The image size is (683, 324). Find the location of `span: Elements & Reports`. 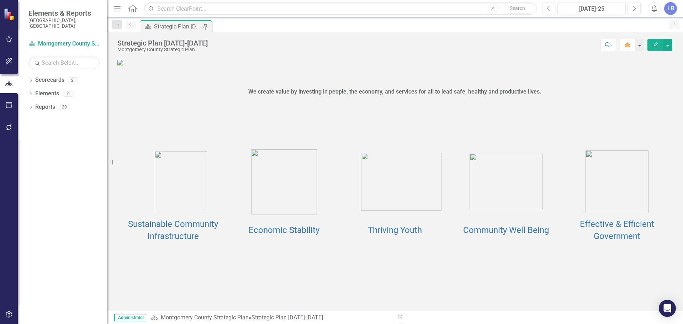

span: Elements & Reports is located at coordinates (64, 13).